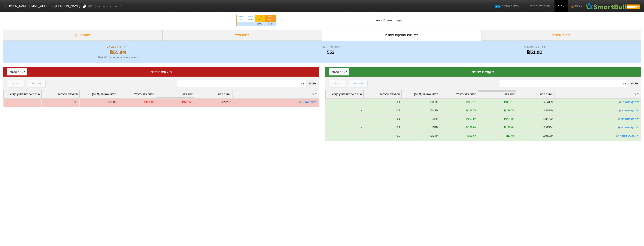  Describe the element at coordinates (631, 127) in the screenshot. I see `a: דלק קב אגח לח` at that location.